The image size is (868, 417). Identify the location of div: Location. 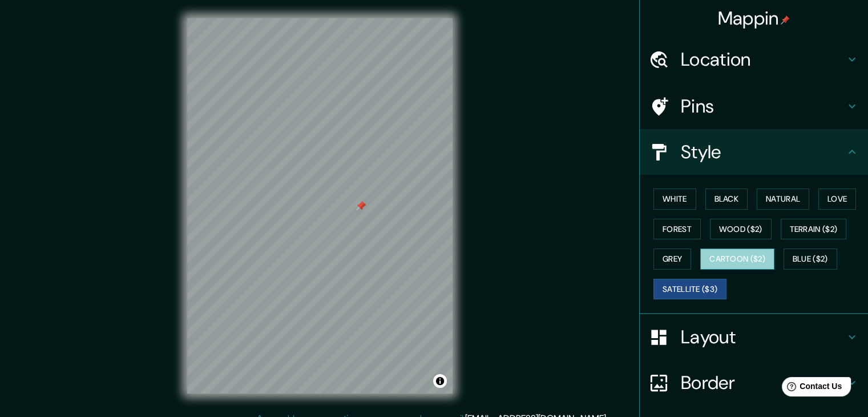
(754, 59).